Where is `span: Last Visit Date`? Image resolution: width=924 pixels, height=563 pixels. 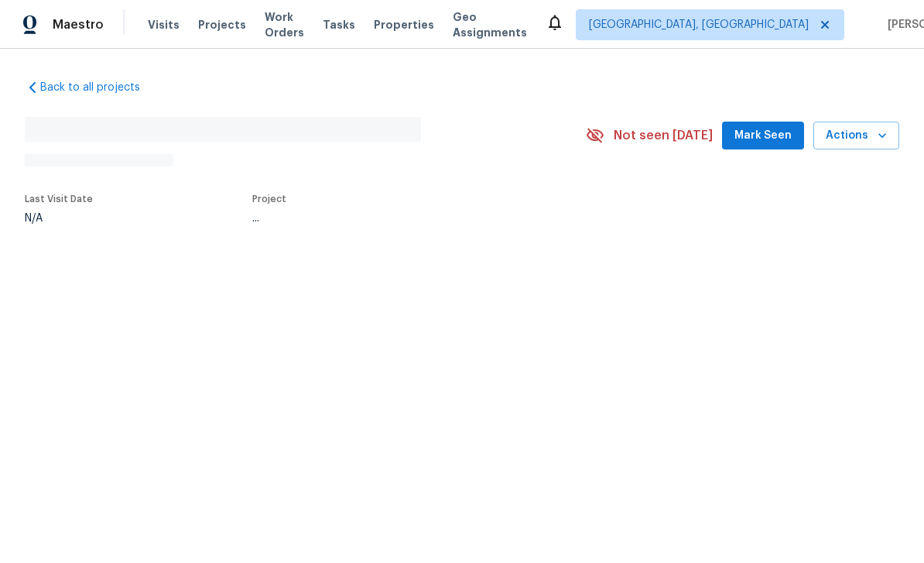 span: Last Visit Date is located at coordinates (59, 199).